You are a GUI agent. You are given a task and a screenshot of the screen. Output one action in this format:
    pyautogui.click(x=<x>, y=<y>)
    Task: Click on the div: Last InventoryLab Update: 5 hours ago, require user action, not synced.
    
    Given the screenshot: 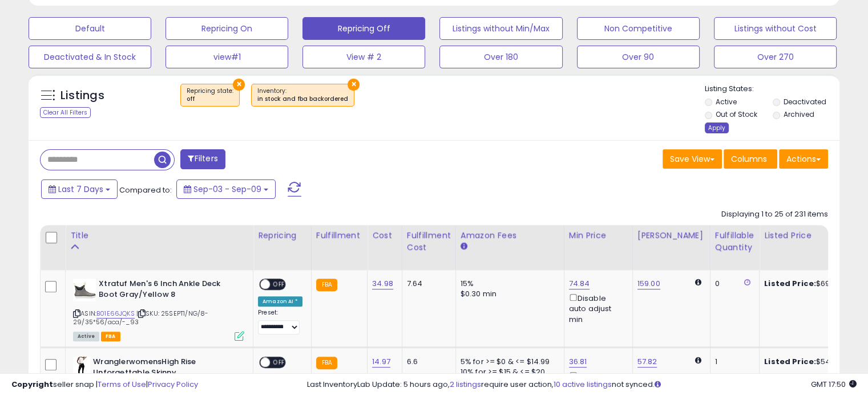 What is the action you would take?
    pyautogui.click(x=581, y=385)
    